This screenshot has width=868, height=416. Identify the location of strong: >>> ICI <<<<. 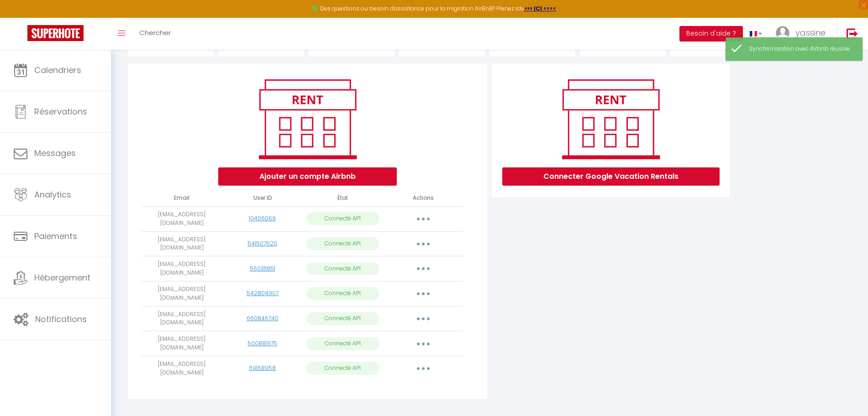
(540, 8).